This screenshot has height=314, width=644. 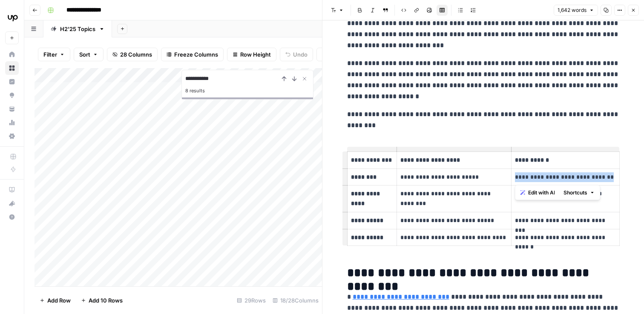 I want to click on span: Shortcuts, so click(x=575, y=193).